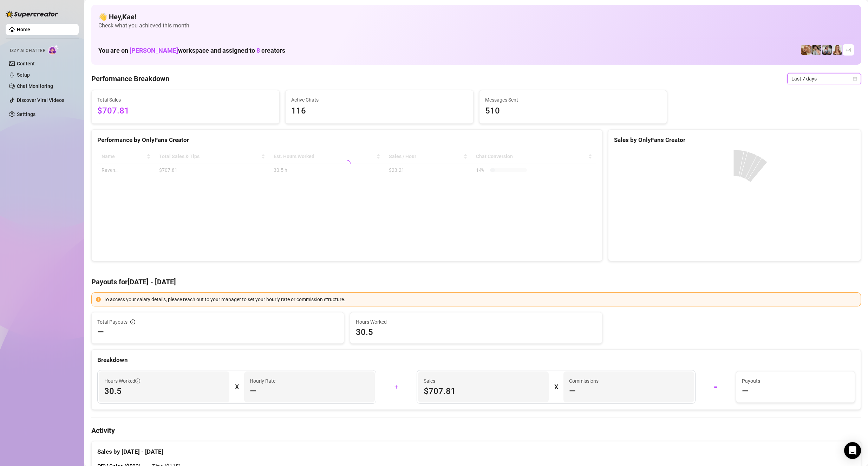 Image resolution: width=868 pixels, height=466 pixels. Describe the element at coordinates (380, 100) in the screenshot. I see `span: Active Chats` at that location.